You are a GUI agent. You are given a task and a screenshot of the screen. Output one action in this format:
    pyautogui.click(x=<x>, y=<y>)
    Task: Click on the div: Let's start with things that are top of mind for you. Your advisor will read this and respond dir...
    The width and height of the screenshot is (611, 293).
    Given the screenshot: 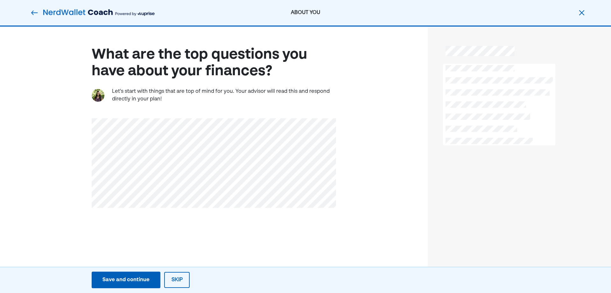 What is the action you would take?
    pyautogui.click(x=224, y=95)
    